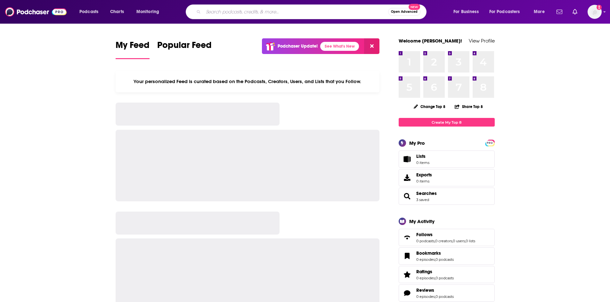 The image size is (610, 302). What do you see at coordinates (404, 12) in the screenshot?
I see `span: Open Advanced` at bounding box center [404, 12].